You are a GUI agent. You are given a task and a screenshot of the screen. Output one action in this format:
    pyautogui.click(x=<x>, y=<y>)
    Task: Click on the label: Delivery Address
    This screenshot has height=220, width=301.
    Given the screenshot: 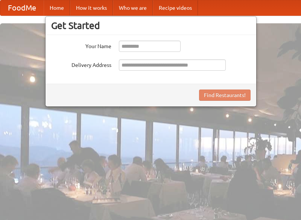 What is the action you would take?
    pyautogui.click(x=81, y=64)
    